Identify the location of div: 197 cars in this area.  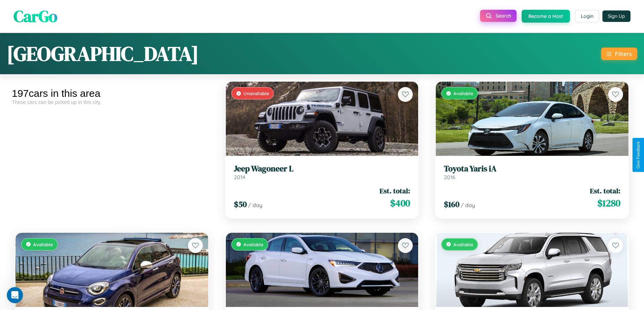
(112, 94).